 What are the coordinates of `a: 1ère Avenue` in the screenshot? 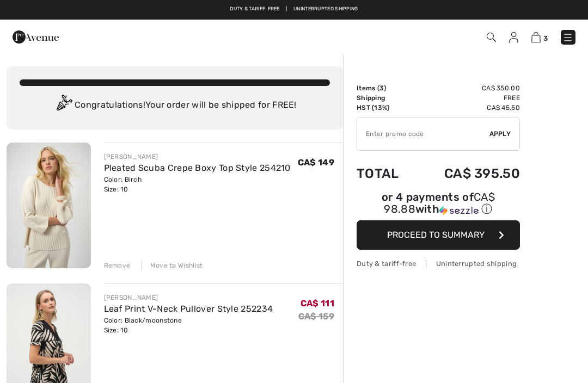 It's located at (35, 35).